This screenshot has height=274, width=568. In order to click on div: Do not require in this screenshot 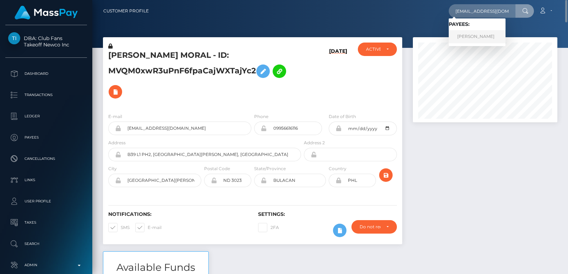, I will do `click(370, 227)`.